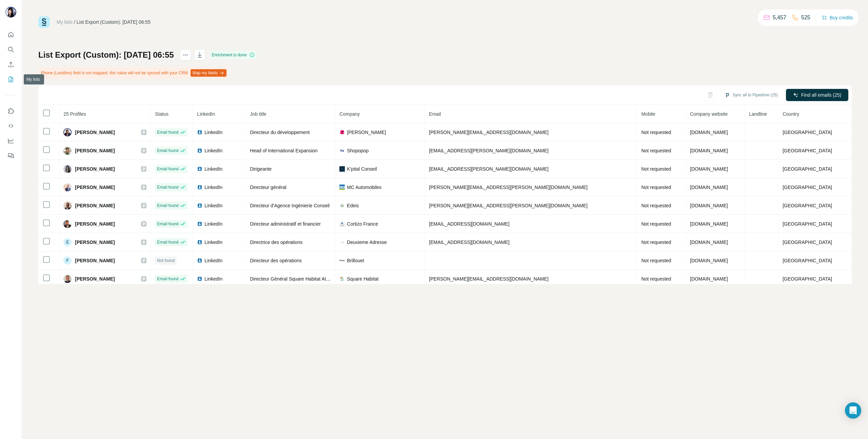  Describe the element at coordinates (362, 169) in the screenshot. I see `span: K'pital Conseil` at that location.